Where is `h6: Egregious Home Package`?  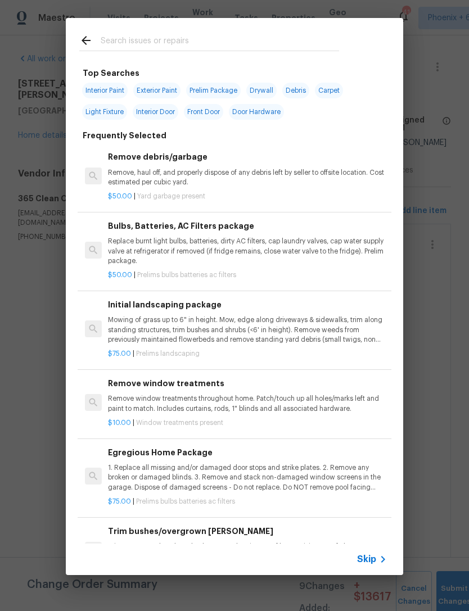 h6: Egregious Home Package is located at coordinates (247, 453).